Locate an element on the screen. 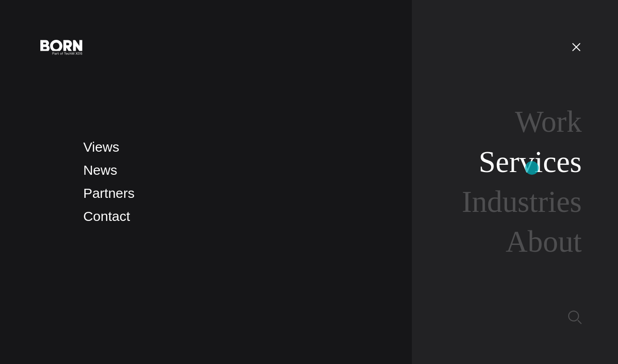 The image size is (618, 364). a: Views is located at coordinates (101, 147).